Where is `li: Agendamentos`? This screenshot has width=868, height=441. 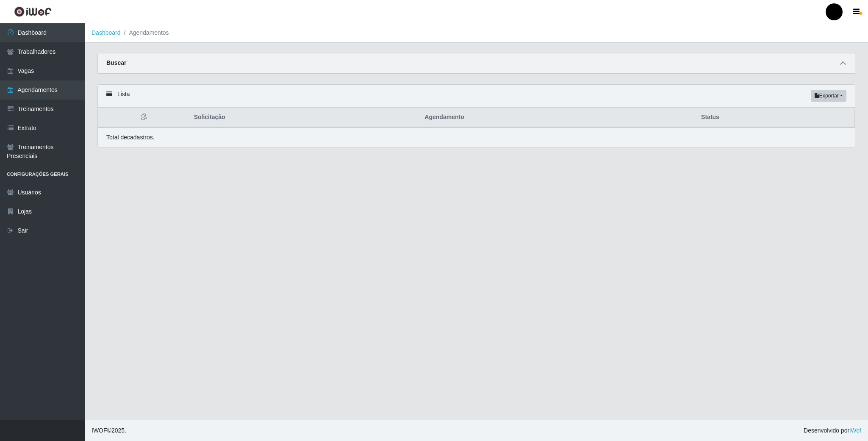 li: Agendamentos is located at coordinates (145, 33).